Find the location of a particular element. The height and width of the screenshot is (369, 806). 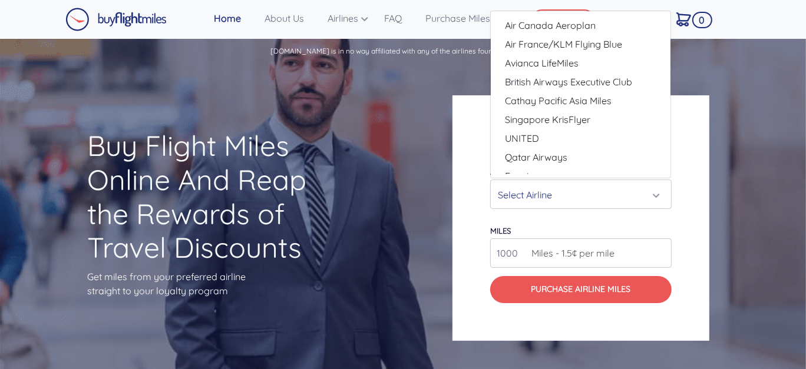

img: Cart is located at coordinates (683, 19).